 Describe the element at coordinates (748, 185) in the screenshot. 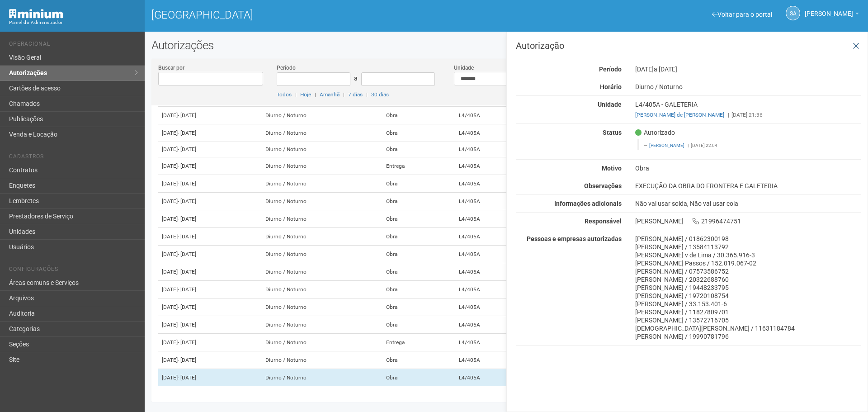

I see `div: EXECUÇÃO DA OBRA DO FRONTERA E GALETERIA` at that location.